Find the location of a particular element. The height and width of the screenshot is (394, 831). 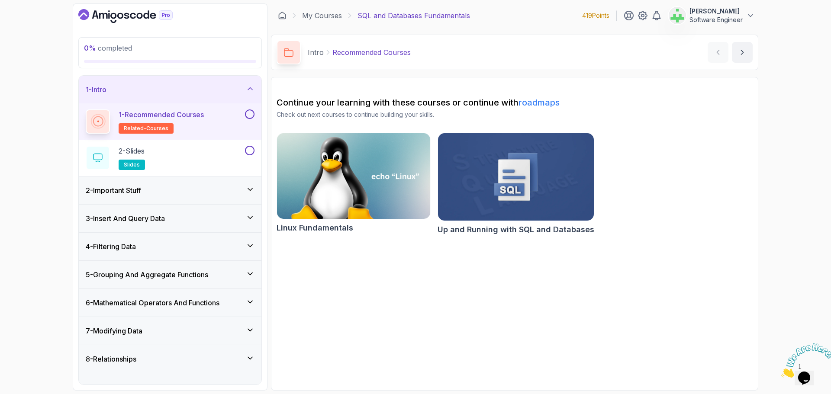

button: 1-Recommended Coursesrelated-courses is located at coordinates (170, 122).